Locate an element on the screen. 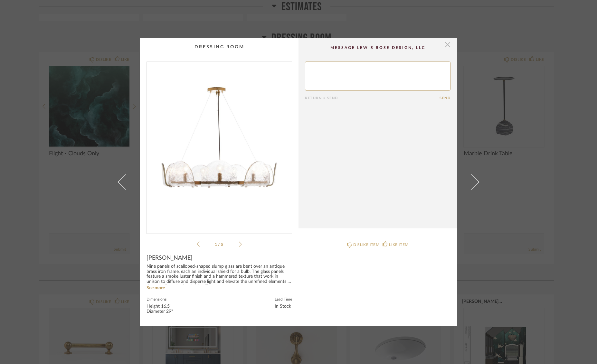 The width and height of the screenshot is (597, 364). img: 0019d76b-ed94-4c47-af66-1ca03c279f43_1000x1000.jpg is located at coordinates (220, 145).